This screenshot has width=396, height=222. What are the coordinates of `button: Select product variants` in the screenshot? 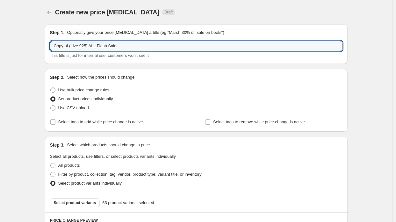 It's located at (75, 202).